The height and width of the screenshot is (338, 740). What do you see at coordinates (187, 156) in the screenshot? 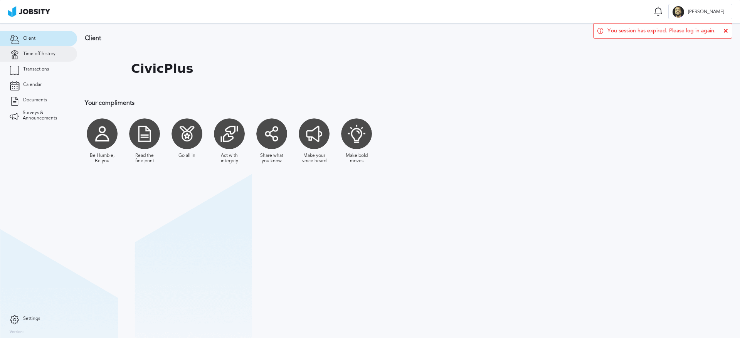
I see `div: Go all in` at bounding box center [187, 156].